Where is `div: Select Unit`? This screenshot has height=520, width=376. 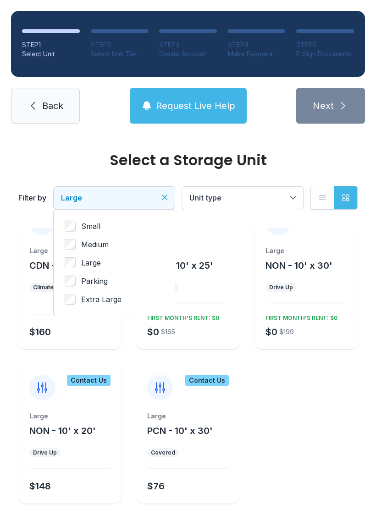
div: Select Unit is located at coordinates (51, 54).